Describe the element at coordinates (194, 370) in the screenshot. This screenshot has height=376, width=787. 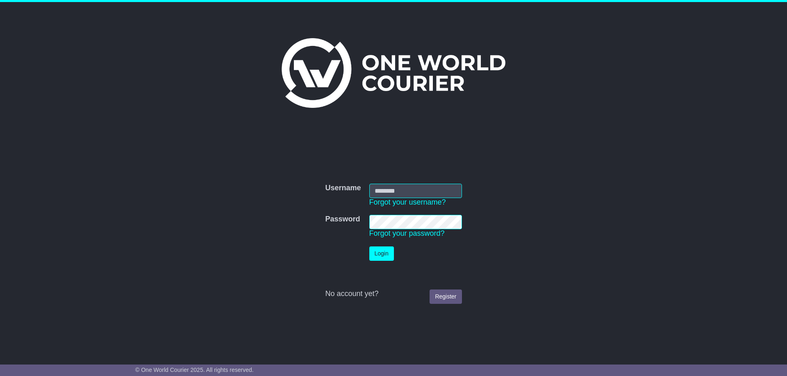
I see `span: © One World Courier 2025. All rights reserved.` at that location.